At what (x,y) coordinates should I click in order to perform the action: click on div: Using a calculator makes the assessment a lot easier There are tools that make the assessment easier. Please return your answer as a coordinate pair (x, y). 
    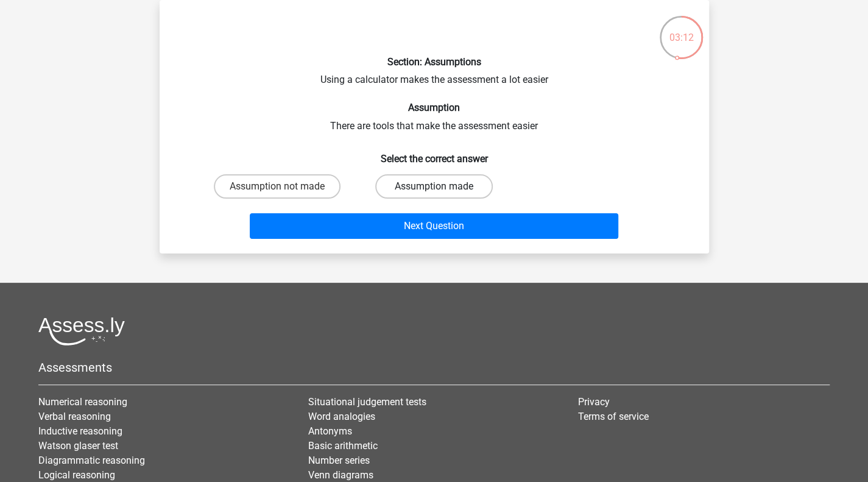
    Looking at the image, I should click on (435, 127).